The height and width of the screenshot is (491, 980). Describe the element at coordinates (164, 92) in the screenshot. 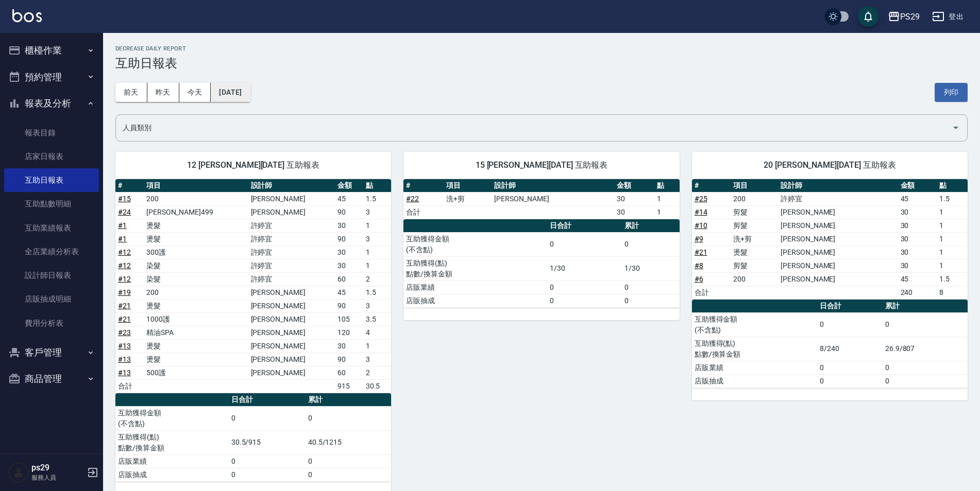

I see `button: 昨天` at that location.